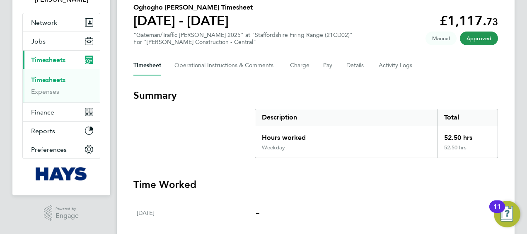  What do you see at coordinates (497, 212) in the screenshot?
I see `div: 11` at bounding box center [497, 212].